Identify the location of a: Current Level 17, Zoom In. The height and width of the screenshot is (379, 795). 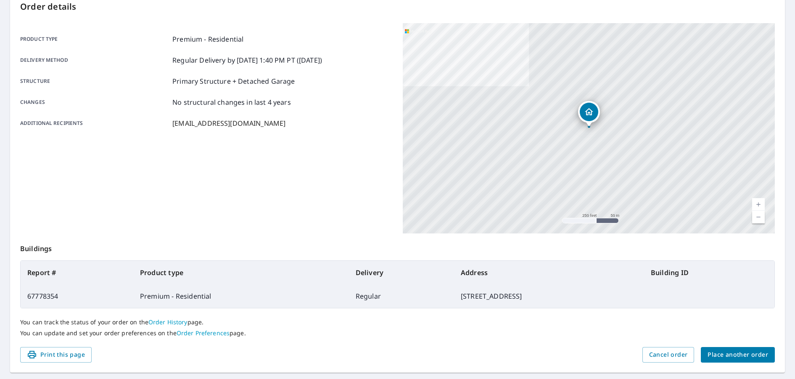
(759, 204).